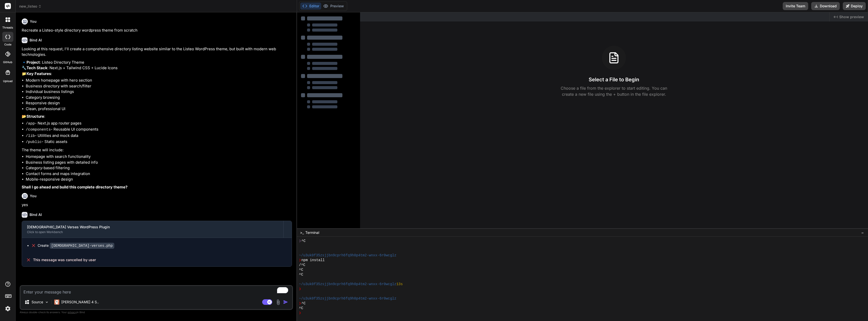  Describe the element at coordinates (8, 308) in the screenshot. I see `img: settings` at that location.